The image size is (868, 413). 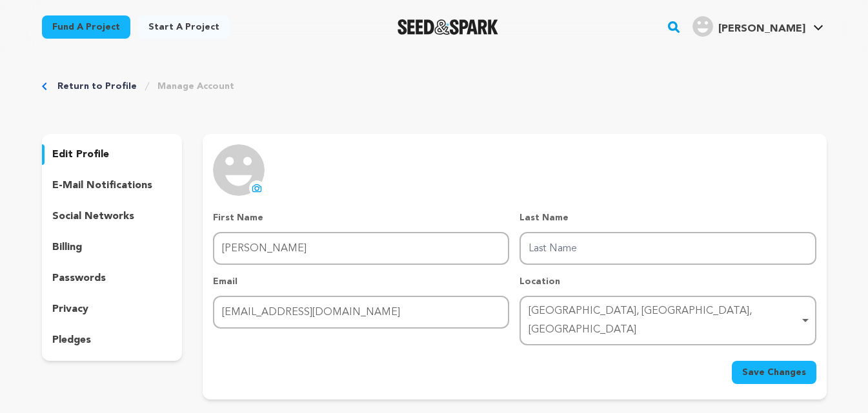 What do you see at coordinates (70, 309) in the screenshot?
I see `p: privacy` at bounding box center [70, 309].